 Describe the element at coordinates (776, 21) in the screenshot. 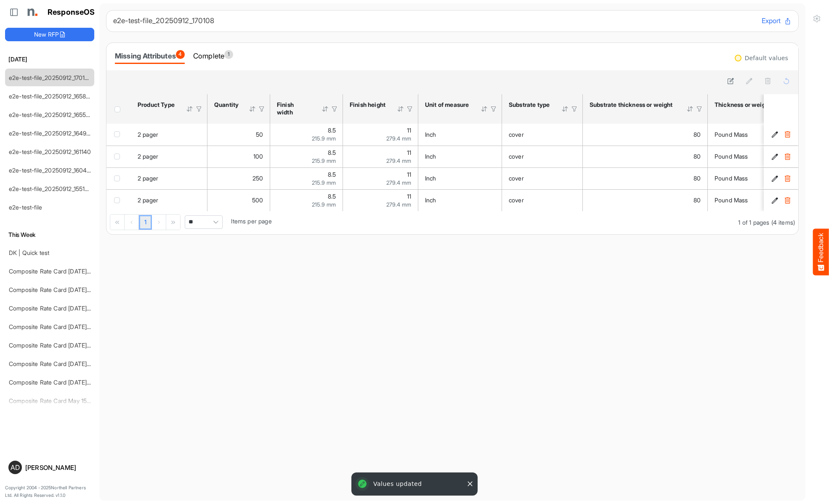

I see `button: Export` at that location.